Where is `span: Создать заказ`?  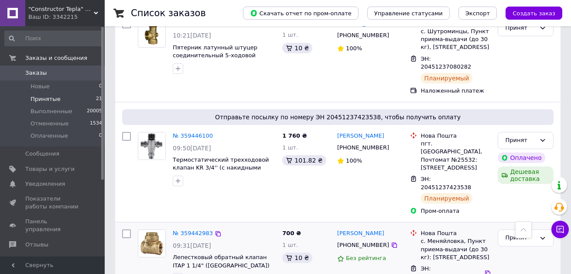
span: Создать заказ is located at coordinates (534, 13).